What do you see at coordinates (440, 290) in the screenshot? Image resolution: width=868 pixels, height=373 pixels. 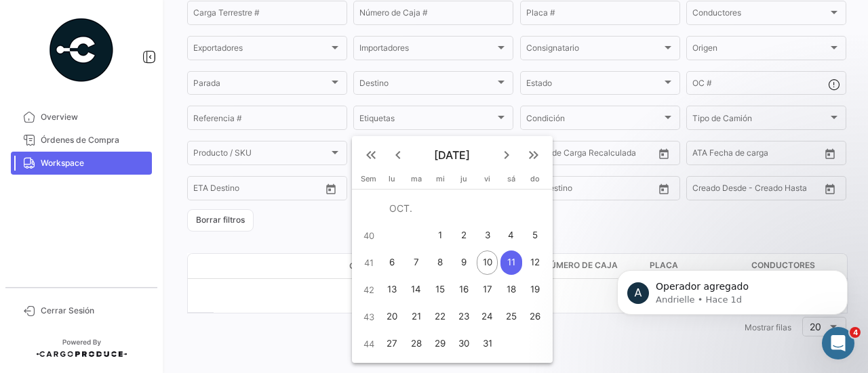 I see `button: 15 de octubre de 2025` at bounding box center [440, 290].